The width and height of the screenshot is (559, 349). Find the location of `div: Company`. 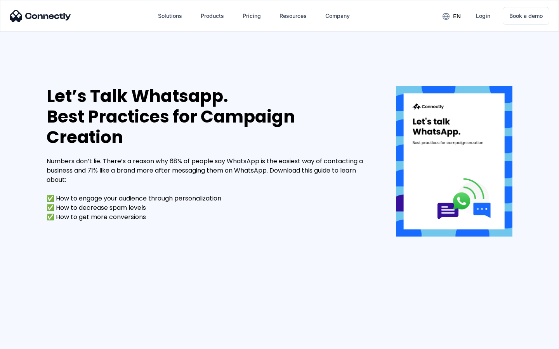

div: Company is located at coordinates (337, 16).